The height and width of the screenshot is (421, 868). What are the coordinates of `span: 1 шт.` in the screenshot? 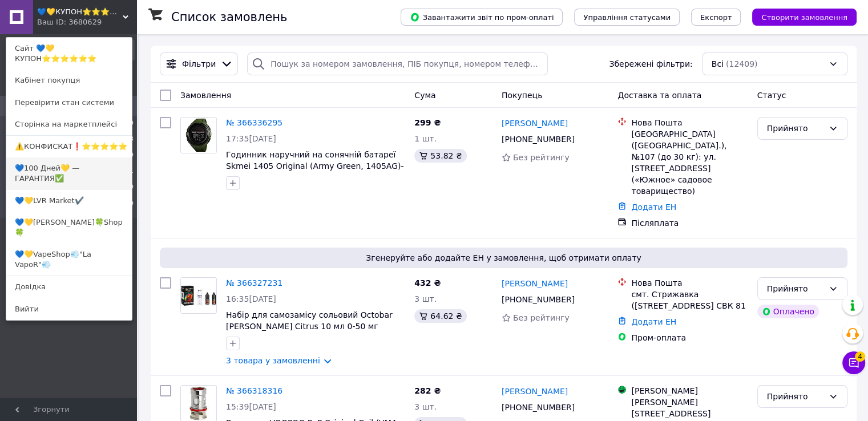 It's located at (425, 139).